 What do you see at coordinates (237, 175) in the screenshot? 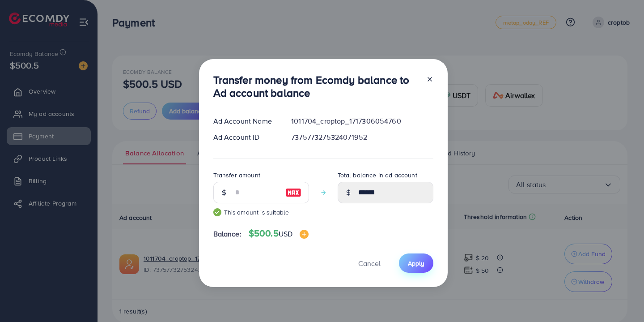
I see `label: Transfer amount` at bounding box center [237, 175].